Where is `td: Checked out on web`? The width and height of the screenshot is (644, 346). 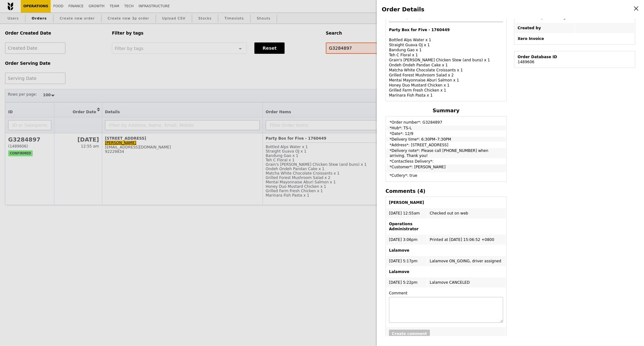
td: Checked out on web is located at coordinates (466, 213).